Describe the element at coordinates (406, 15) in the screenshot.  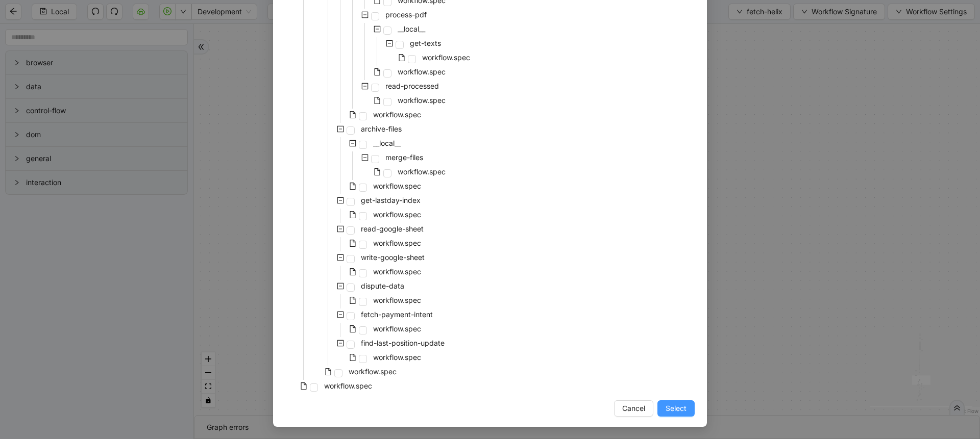
I see `span: process-pdf` at that location.